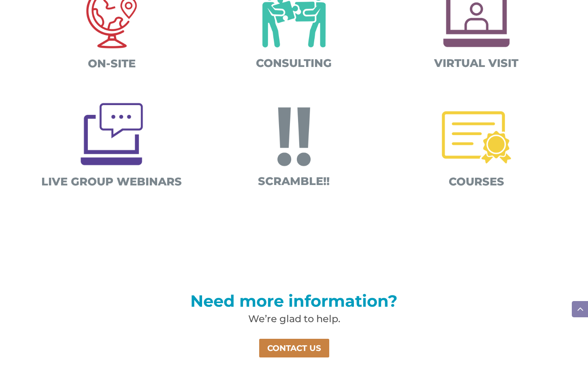 The image size is (588, 368). What do you see at coordinates (294, 348) in the screenshot?
I see `a: CONTACT US` at bounding box center [294, 348].